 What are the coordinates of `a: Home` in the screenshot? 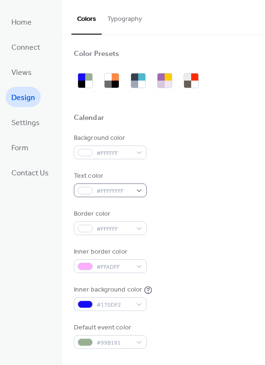 It's located at (21, 21).